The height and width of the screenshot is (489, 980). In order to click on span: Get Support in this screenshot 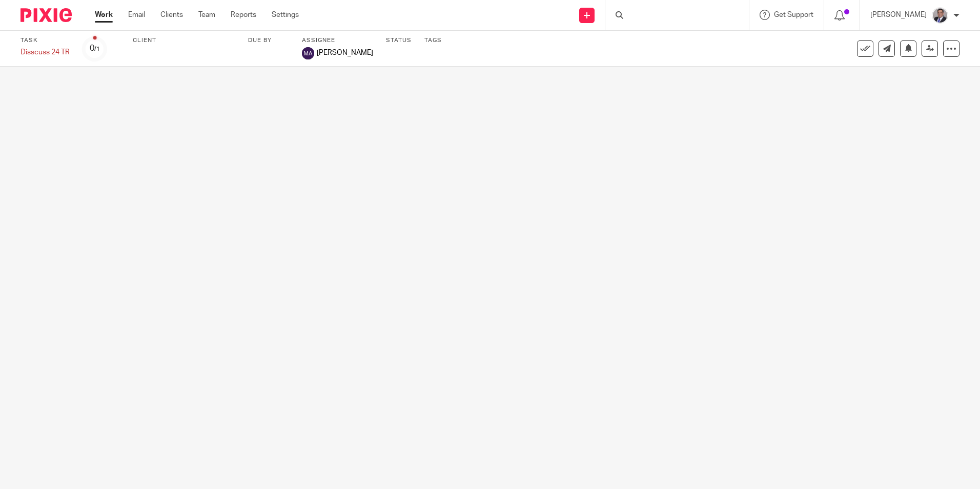, I will do `click(794, 15)`.